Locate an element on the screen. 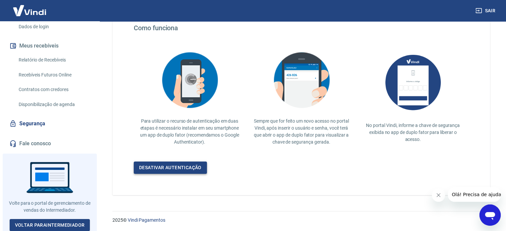 This screenshot has height=231, width=506. p: No portal Vindi, informe a chave de segurança exibida no app de duplo fator para liberar o acesso. is located at coordinates (413, 132).